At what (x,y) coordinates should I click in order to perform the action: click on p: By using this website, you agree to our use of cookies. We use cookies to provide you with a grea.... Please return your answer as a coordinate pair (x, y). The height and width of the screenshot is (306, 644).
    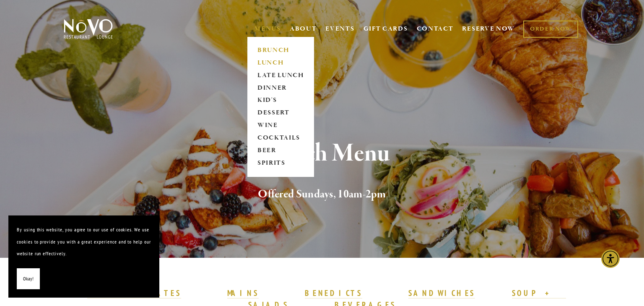
    Looking at the image, I should click on (84, 242).